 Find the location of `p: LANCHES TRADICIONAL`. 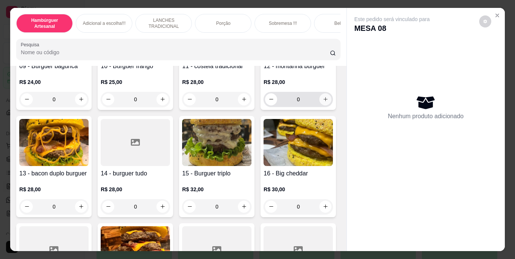

p: LANCHES TRADICIONAL is located at coordinates (164, 23).